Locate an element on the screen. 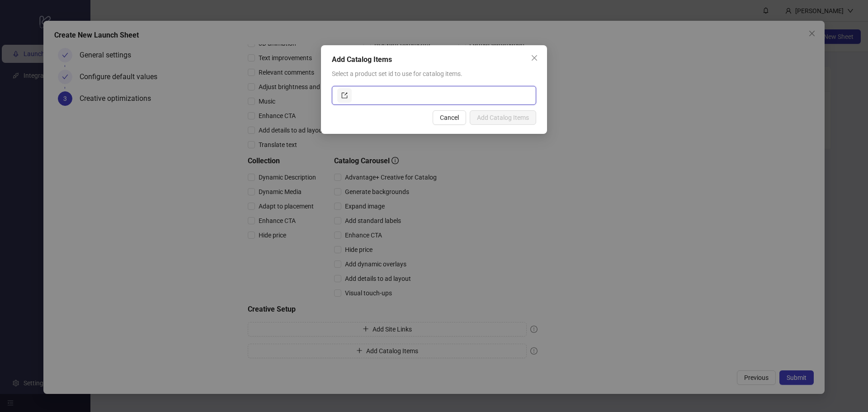 The height and width of the screenshot is (412, 868). button: Cancel is located at coordinates (449, 117).